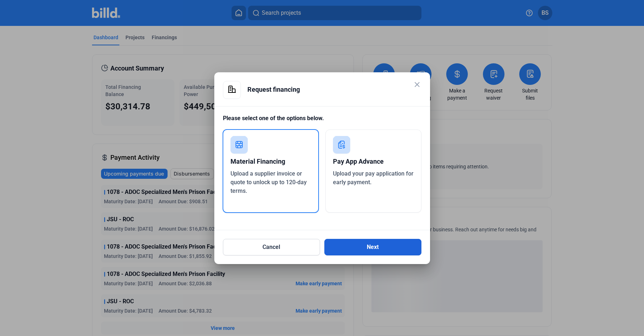 Image resolution: width=644 pixels, height=336 pixels. What do you see at coordinates (373, 247) in the screenshot?
I see `button: Next` at bounding box center [373, 247].